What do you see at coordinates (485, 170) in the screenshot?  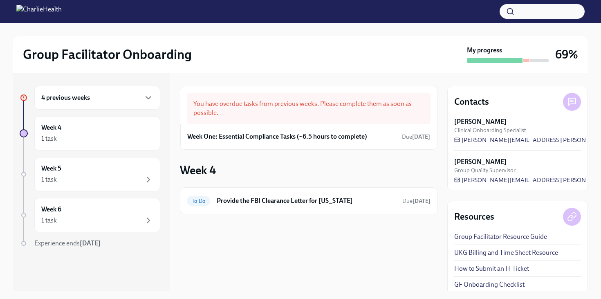 I see `span: Group Quality Supervisor` at bounding box center [485, 170].